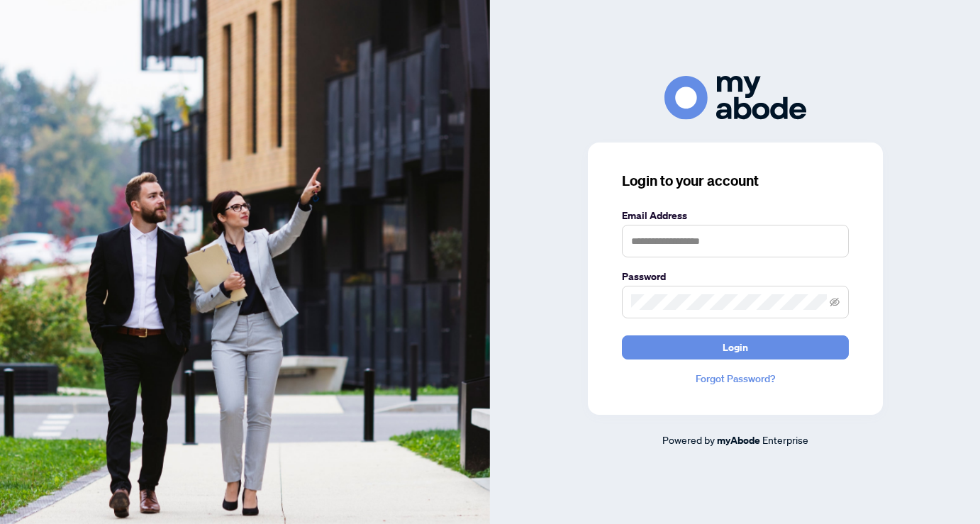 The image size is (980, 524). What do you see at coordinates (834, 302) in the screenshot?
I see `span: eye-invisible` at bounding box center [834, 302].